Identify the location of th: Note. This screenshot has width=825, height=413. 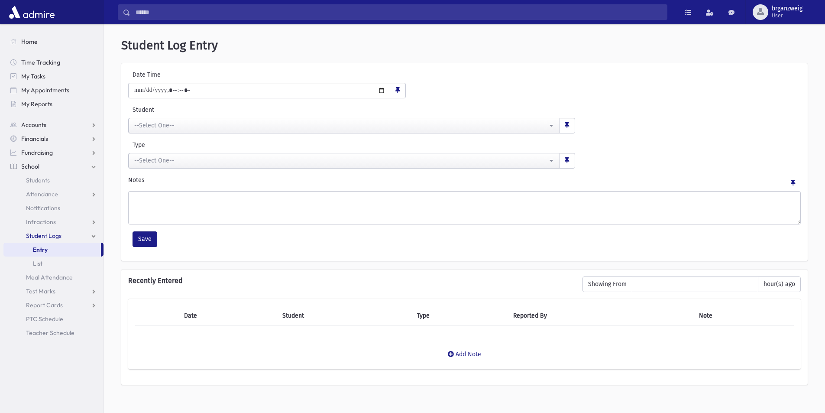
(743, 316).